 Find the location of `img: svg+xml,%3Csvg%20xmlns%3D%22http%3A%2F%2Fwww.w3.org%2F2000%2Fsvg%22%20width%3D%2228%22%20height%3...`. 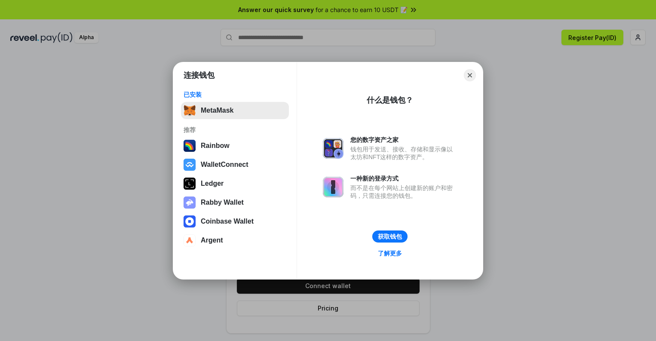

img: svg+xml,%3Csvg%20xmlns%3D%22http%3A%2F%2Fwww.w3.org%2F2000%2Fsvg%22%20width%3D%2228%22%20height%3... is located at coordinates (190, 184).